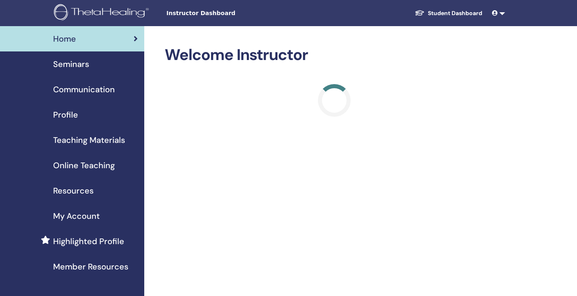  Describe the element at coordinates (89, 140) in the screenshot. I see `span: Teaching Materials` at that location.